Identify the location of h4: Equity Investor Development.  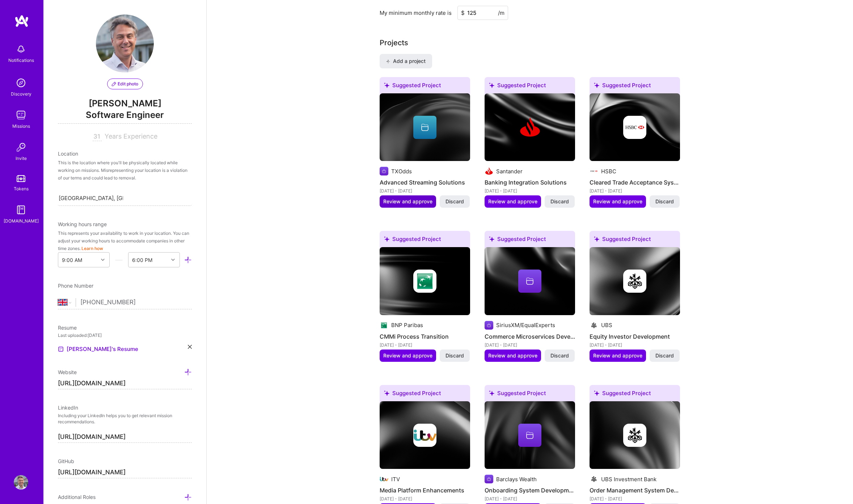
(635, 336).